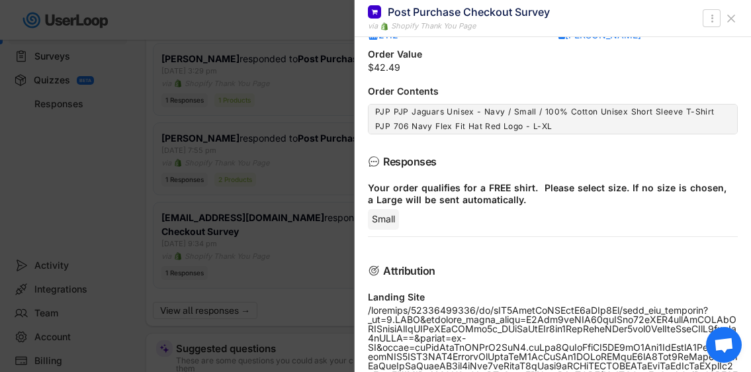 The width and height of the screenshot is (751, 372). What do you see at coordinates (550, 271) in the screenshot?
I see `div: Attribution` at bounding box center [550, 271].